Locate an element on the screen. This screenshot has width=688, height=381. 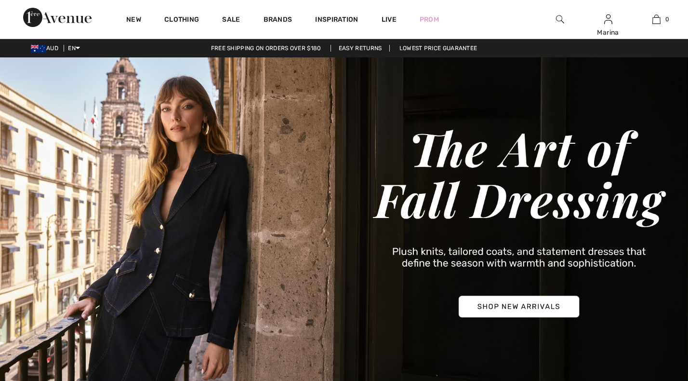
a: Sign In is located at coordinates (608, 19).